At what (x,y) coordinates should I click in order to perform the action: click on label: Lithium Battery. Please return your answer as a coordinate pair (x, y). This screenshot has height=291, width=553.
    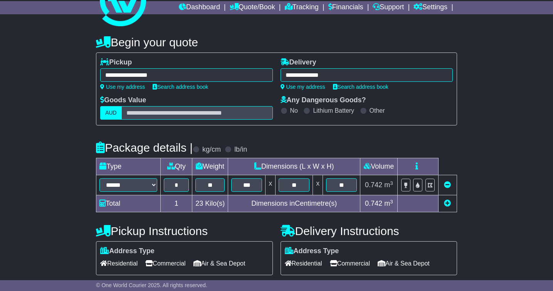
    Looking at the image, I should click on (333, 110).